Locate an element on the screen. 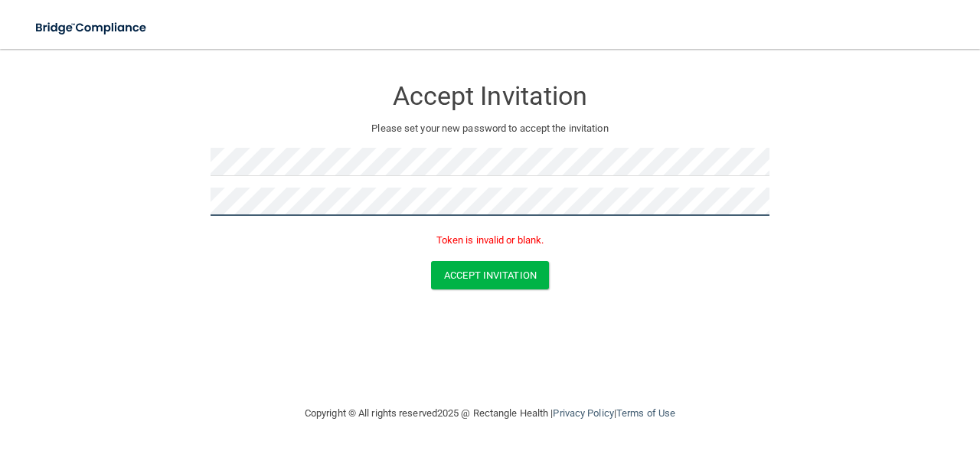 The image size is (980, 454). a: Terms of Use is located at coordinates (645, 413).